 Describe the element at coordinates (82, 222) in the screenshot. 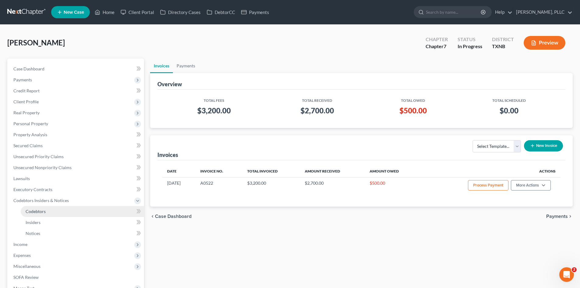

I see `a: Insiders` at that location.